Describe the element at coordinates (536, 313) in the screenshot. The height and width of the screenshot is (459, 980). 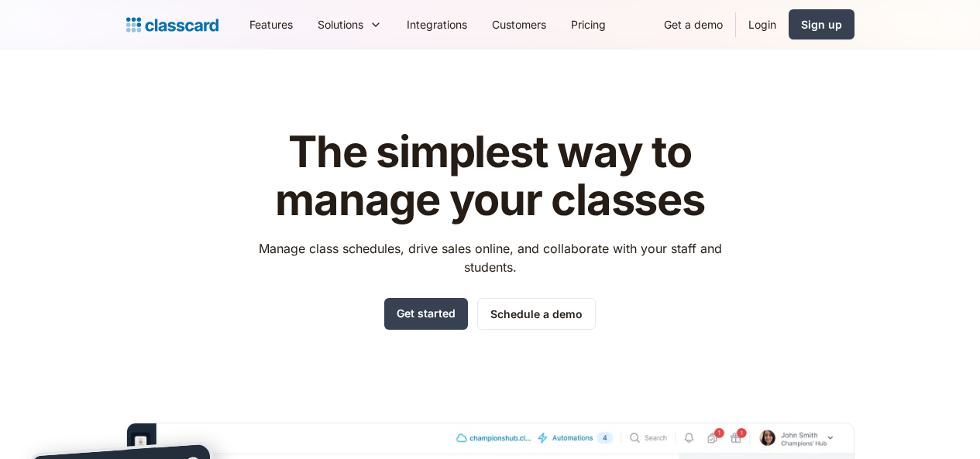
I see `a: Schedule a demo` at that location.